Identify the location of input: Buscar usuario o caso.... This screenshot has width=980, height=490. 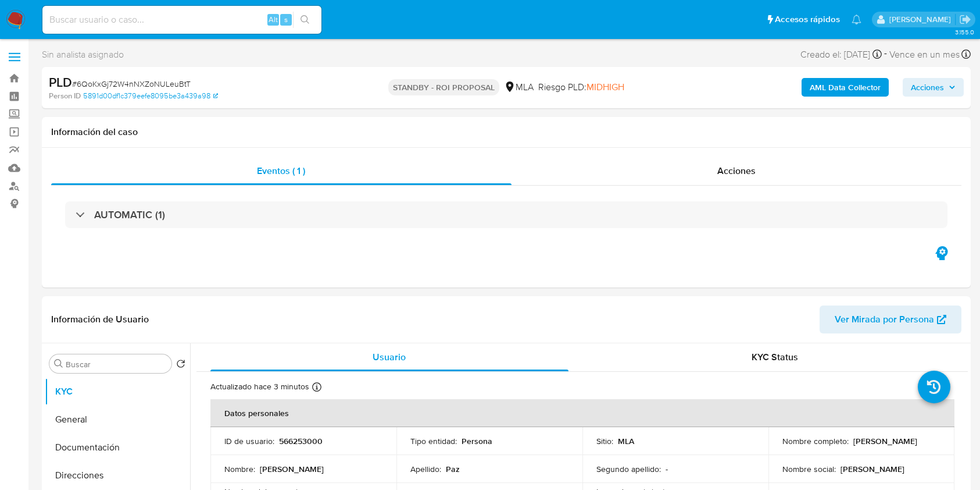
(182, 20).